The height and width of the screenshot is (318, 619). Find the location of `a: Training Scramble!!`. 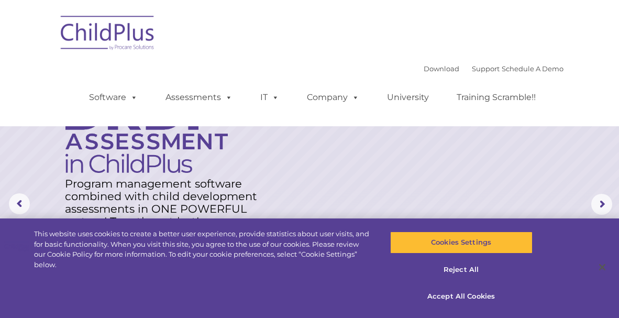

a: Training Scramble!! is located at coordinates (496, 97).